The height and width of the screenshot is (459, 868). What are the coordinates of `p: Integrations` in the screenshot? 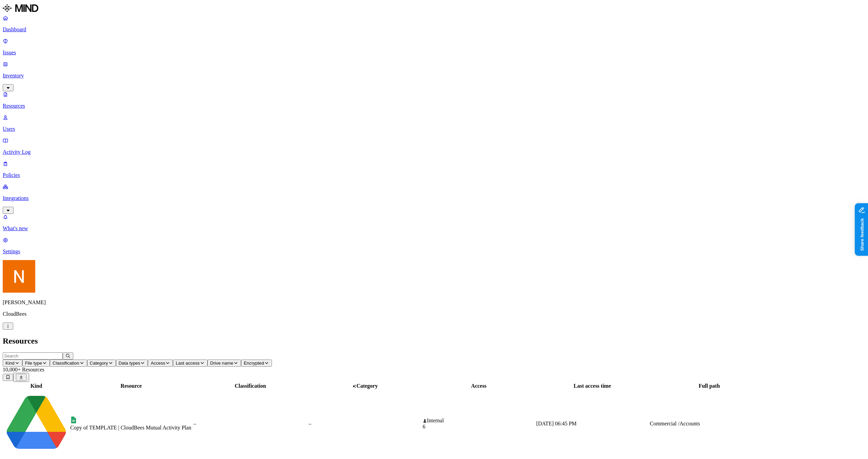 It's located at (434, 198).